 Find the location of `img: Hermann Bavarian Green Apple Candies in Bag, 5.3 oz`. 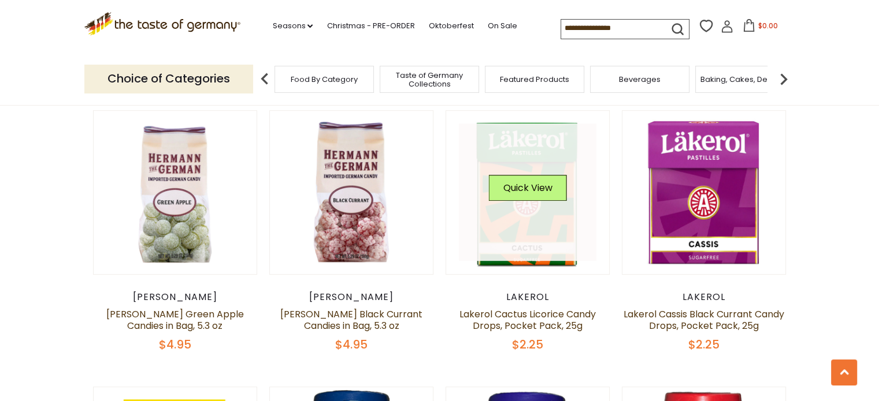

img: Hermann Bavarian Green Apple Candies in Bag, 5.3 oz is located at coordinates (175, 192).